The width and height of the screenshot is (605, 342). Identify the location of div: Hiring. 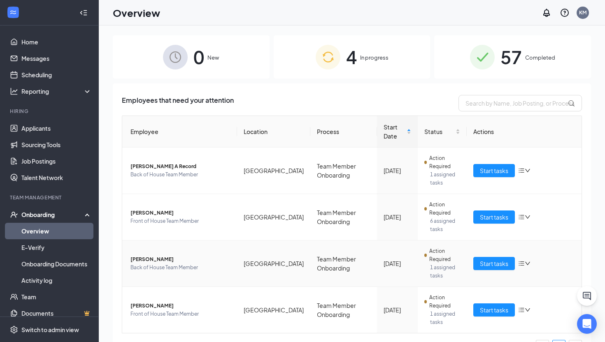
(50, 111).